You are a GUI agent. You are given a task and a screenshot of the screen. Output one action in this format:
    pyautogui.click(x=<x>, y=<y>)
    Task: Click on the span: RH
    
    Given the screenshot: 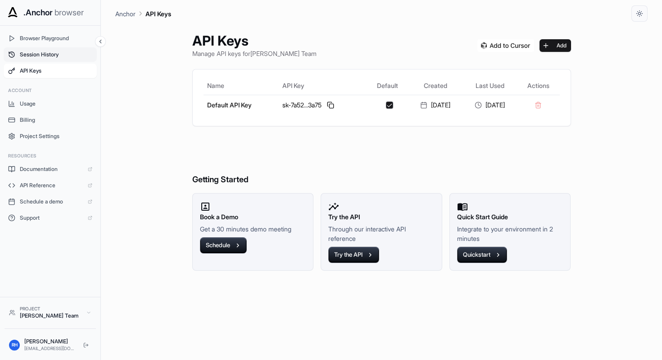 What is the action you would take?
    pyautogui.click(x=14, y=344)
    